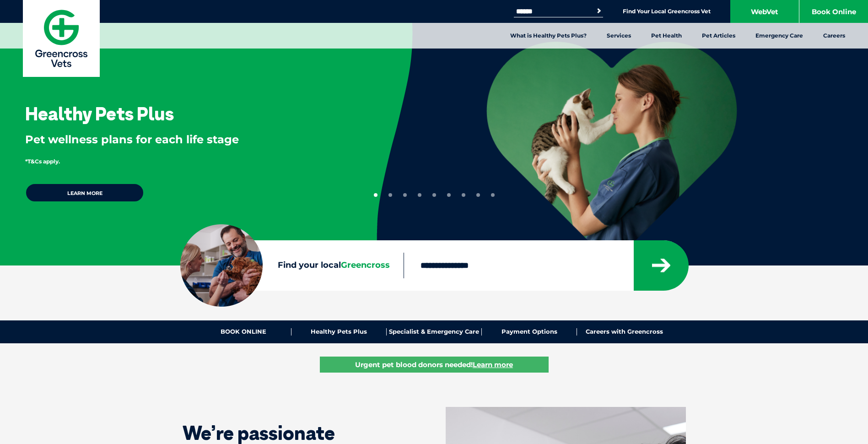 This screenshot has width=868, height=444. I want to click on a: Careers with Greencross, so click(624, 332).